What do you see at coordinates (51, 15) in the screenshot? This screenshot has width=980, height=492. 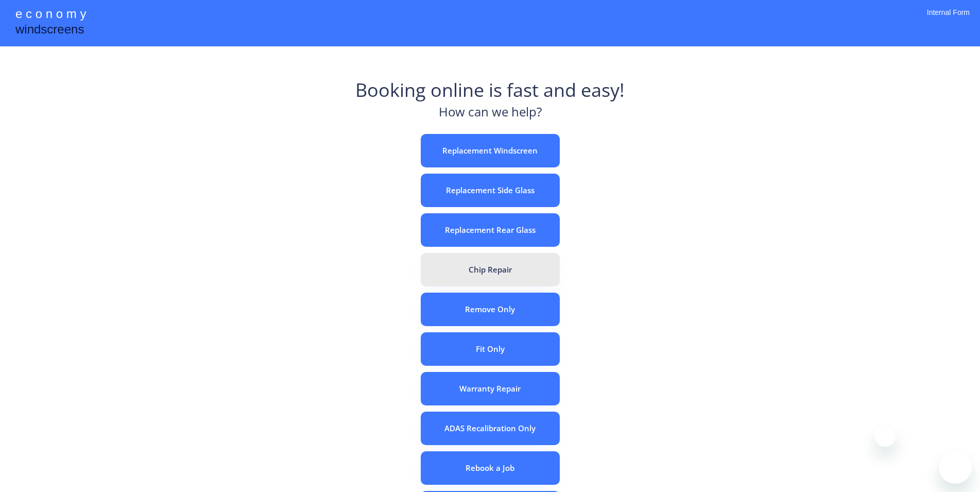 I see `div: e c o n o m y` at bounding box center [51, 15].